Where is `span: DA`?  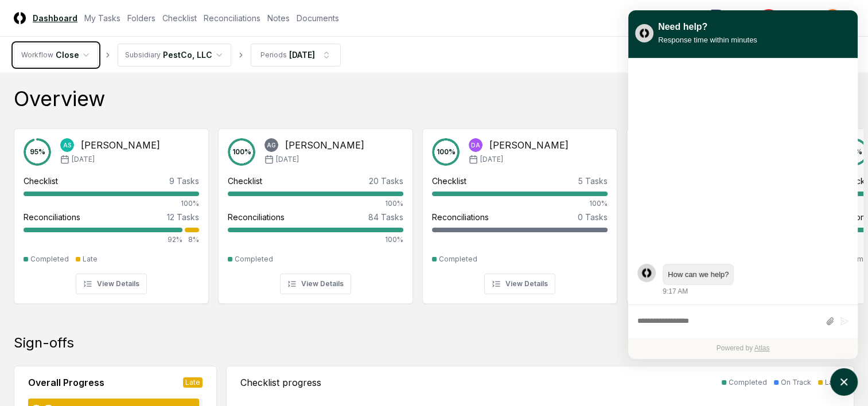
span: DA is located at coordinates (475, 145).